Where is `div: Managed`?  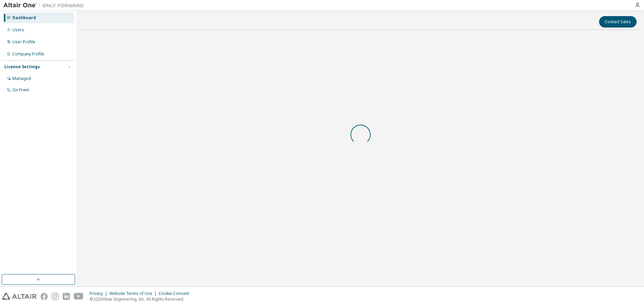
div: Managed is located at coordinates (21, 78).